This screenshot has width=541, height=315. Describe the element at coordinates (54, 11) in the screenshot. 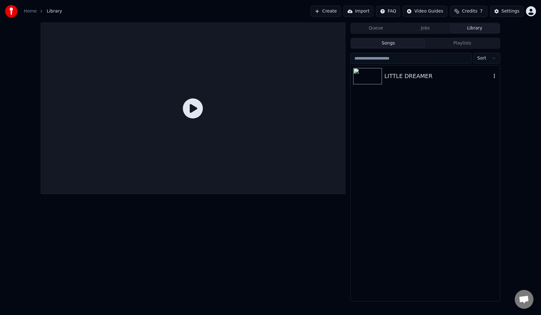

I see `span: Library` at that location.